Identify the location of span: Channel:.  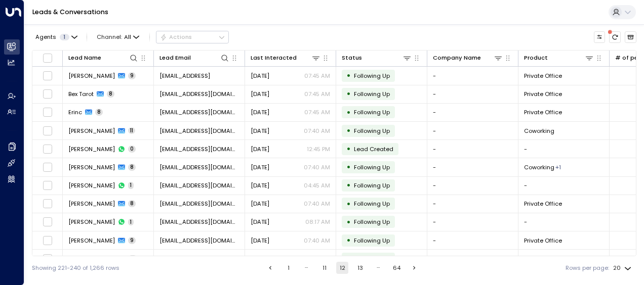
(118, 37).